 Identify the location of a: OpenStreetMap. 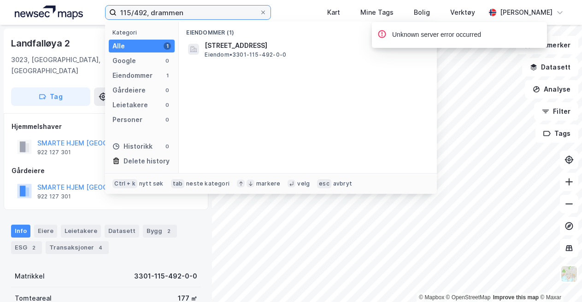
(468, 298).